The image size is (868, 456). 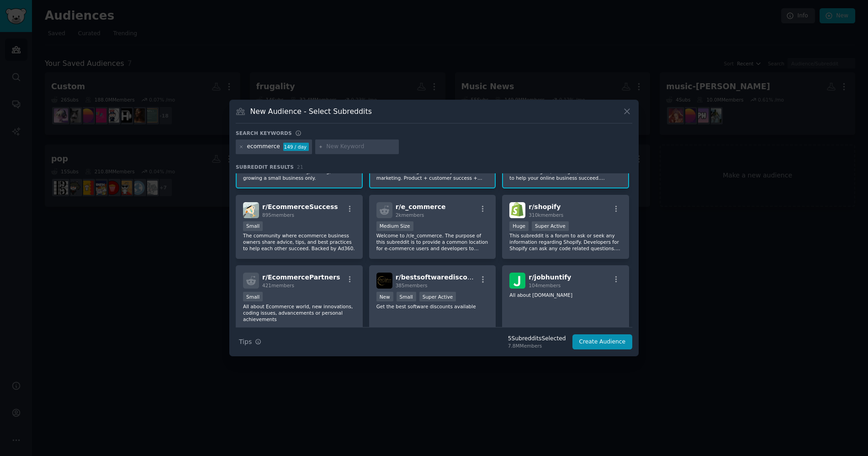 What do you see at coordinates (299, 312) in the screenshot?
I see `p: All about Ecommerce world, new innovations, coding issues, advancements or personal achievements` at bounding box center [299, 312].